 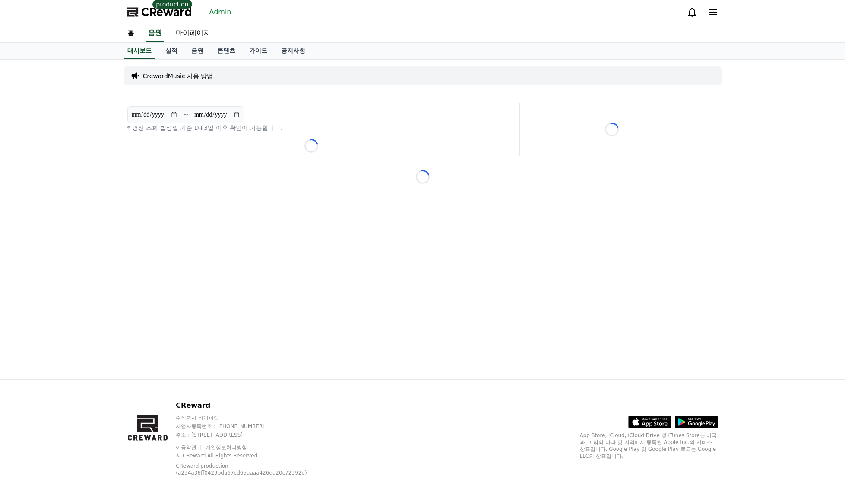 I want to click on a: CrewardMusic 사용 방법, so click(x=178, y=76).